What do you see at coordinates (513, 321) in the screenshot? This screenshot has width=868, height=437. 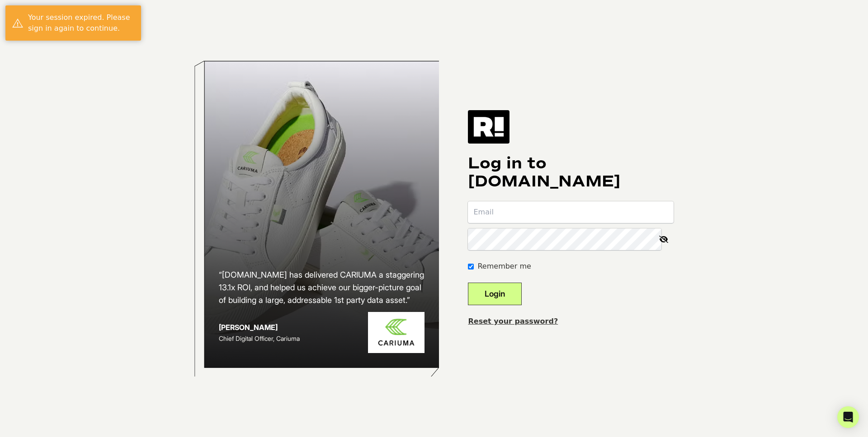 I see `a: Reset your password?` at bounding box center [513, 321].